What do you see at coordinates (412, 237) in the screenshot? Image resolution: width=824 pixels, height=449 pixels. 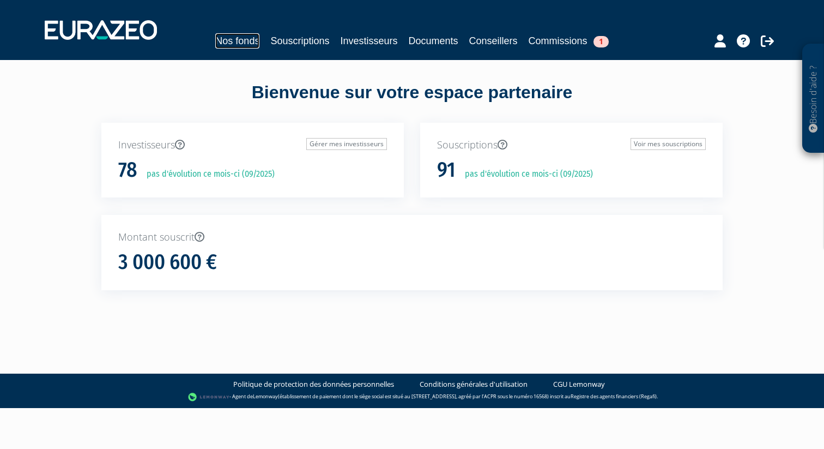 I see `p: Montant souscrit` at bounding box center [412, 237].